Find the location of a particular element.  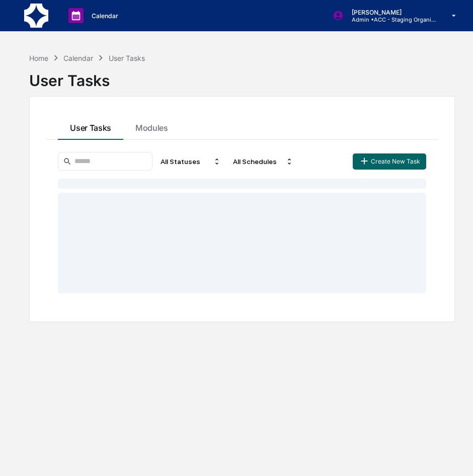

div: Calendar is located at coordinates (78, 58).